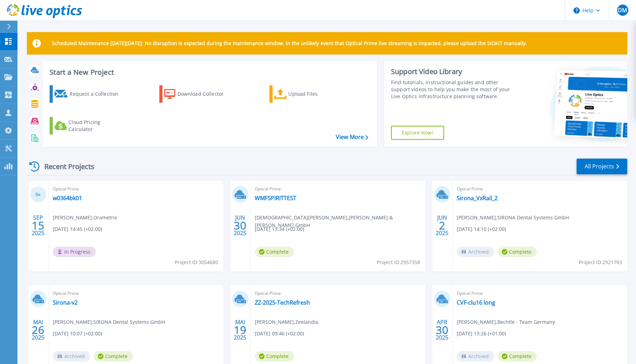 Image resolution: width=636 pixels, height=364 pixels. Describe the element at coordinates (316, 94) in the screenshot. I see `div: Upload Files` at that location.